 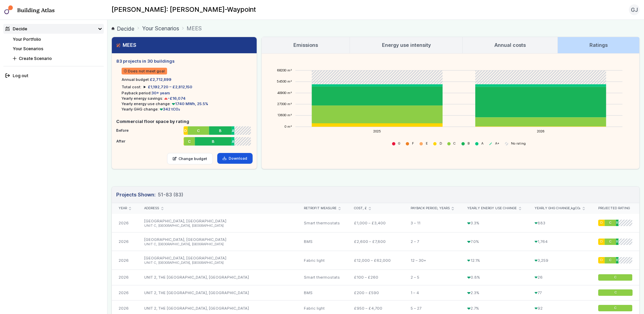 What do you see at coordinates (187, 99) in the screenshot?
I see `li: Yearly energy savings:` at bounding box center [187, 99].